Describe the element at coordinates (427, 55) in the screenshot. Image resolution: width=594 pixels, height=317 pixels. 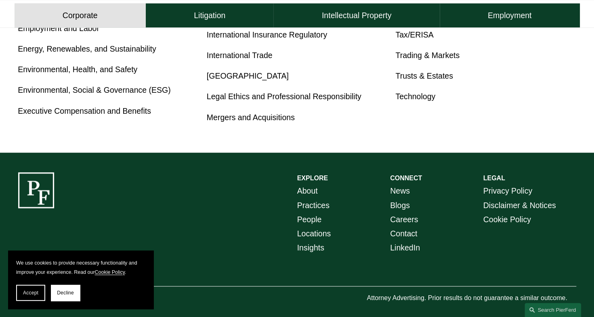
I see `a: Trading & Markets` at that location.